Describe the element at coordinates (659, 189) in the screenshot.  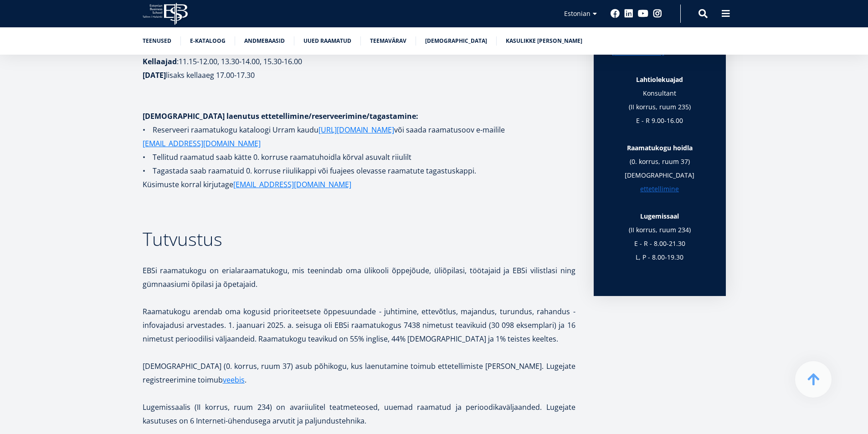
I see `a: ettetellimine` at that location.